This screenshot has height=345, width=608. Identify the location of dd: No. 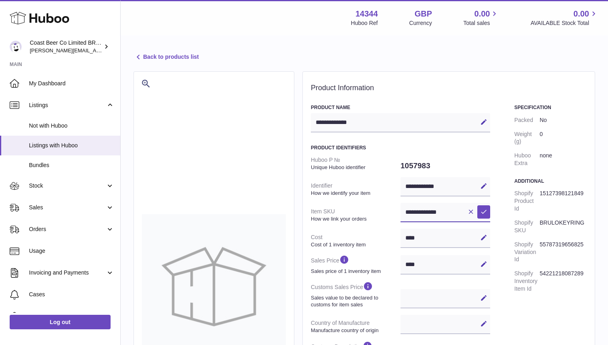
(563, 120).